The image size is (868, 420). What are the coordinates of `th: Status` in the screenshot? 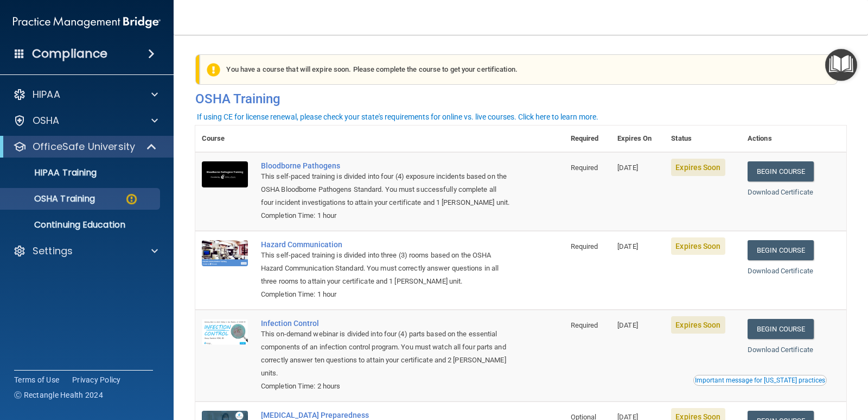 It's located at (703, 138).